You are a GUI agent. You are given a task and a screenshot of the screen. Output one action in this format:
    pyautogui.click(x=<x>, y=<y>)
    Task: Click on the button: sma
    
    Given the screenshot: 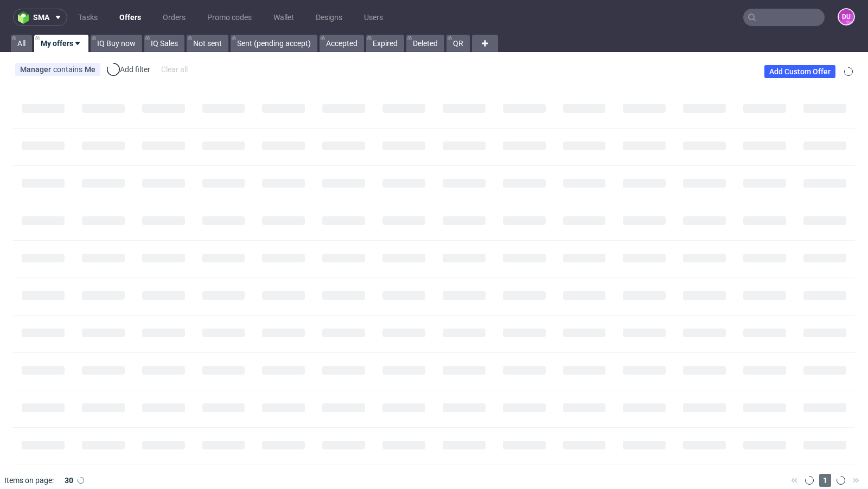 What is the action you would take?
    pyautogui.click(x=40, y=18)
    